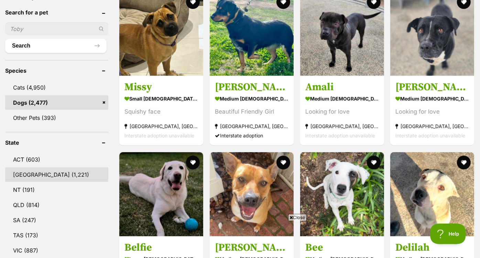 The height and width of the screenshot is (258, 480). What do you see at coordinates (57, 102) in the screenshot?
I see `a: Dogs (2,477)` at bounding box center [57, 102].